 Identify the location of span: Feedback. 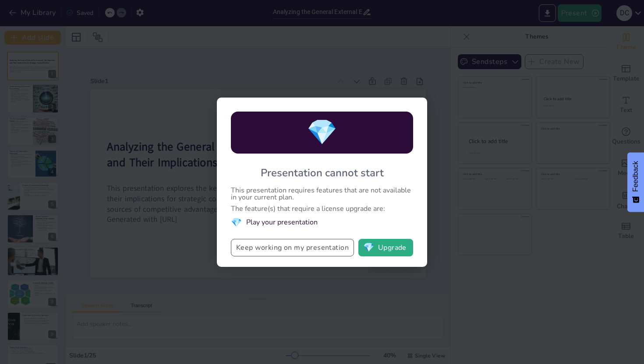
(636, 177).